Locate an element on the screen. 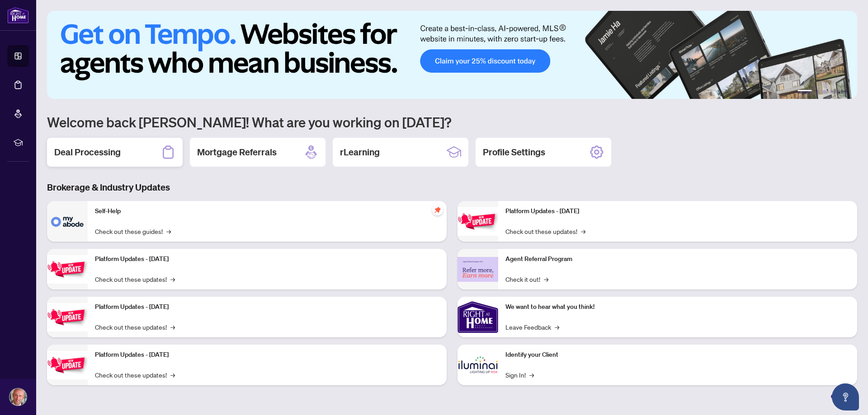 The image size is (868, 415). p: Self-Help is located at coordinates (267, 211).